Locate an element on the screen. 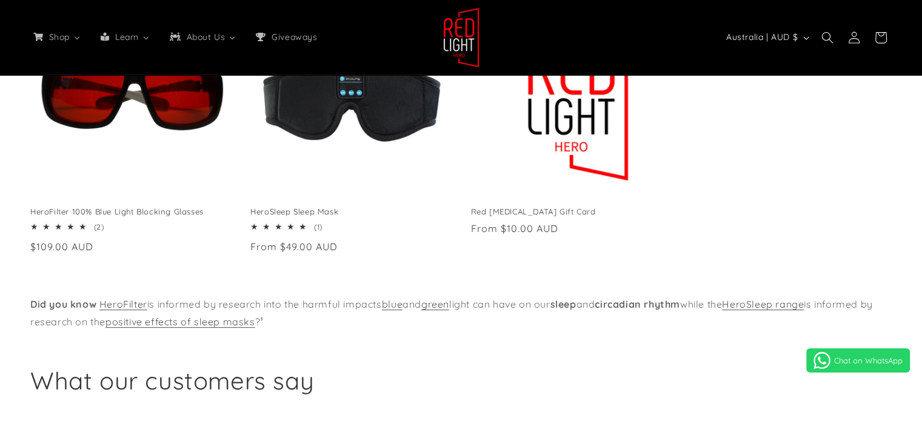 The height and width of the screenshot is (421, 922). span: Giveaways is located at coordinates (293, 37).